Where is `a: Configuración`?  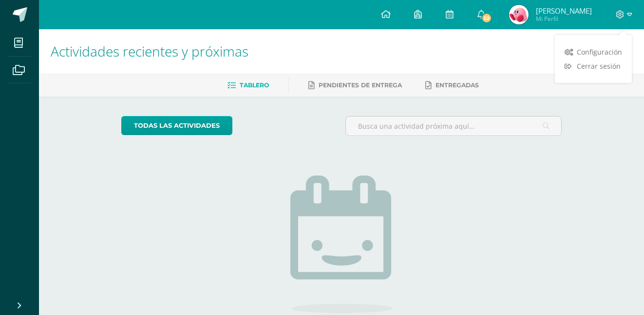
a: Configuración is located at coordinates (594, 52).